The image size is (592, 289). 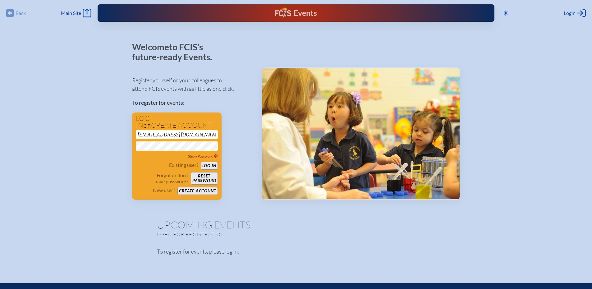 I want to click on span: Login, so click(x=570, y=13).